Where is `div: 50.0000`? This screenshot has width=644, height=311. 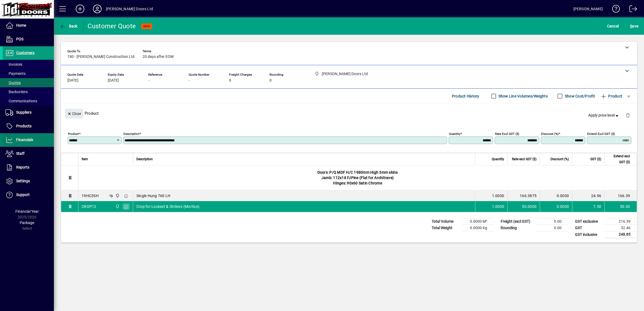 div: 50.0000 is located at coordinates (523, 207).